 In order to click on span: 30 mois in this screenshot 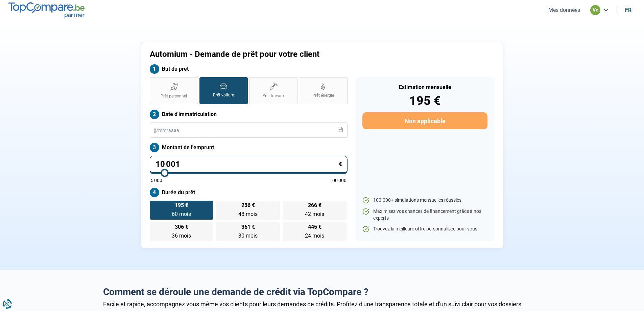, I will do `click(248, 235)`.